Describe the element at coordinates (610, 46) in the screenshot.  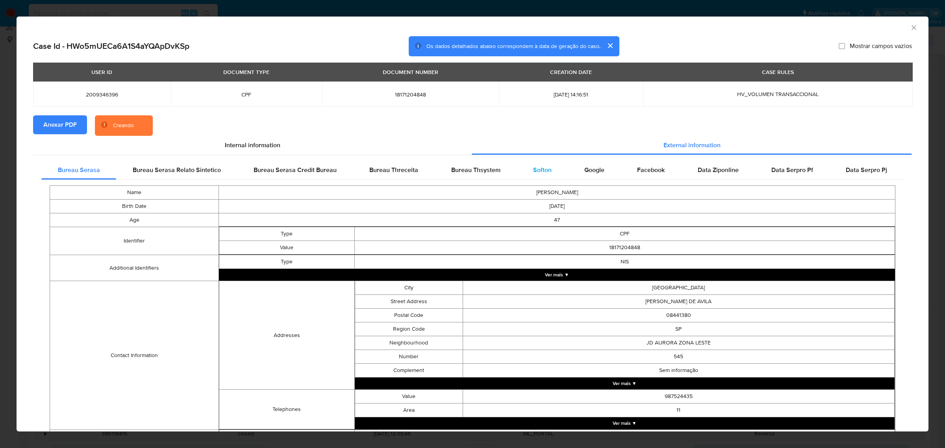
I see `button: cerrar` at that location.